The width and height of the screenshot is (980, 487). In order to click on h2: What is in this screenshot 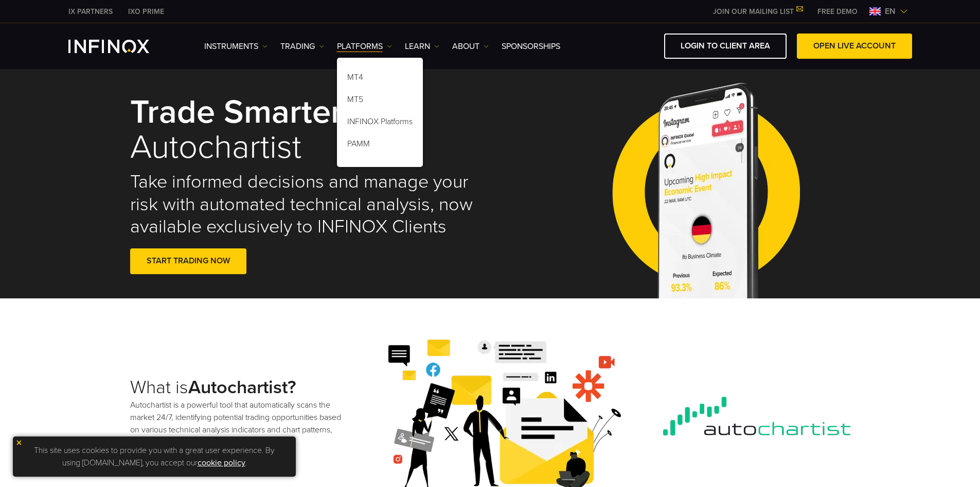, I will do `click(238, 387)`.